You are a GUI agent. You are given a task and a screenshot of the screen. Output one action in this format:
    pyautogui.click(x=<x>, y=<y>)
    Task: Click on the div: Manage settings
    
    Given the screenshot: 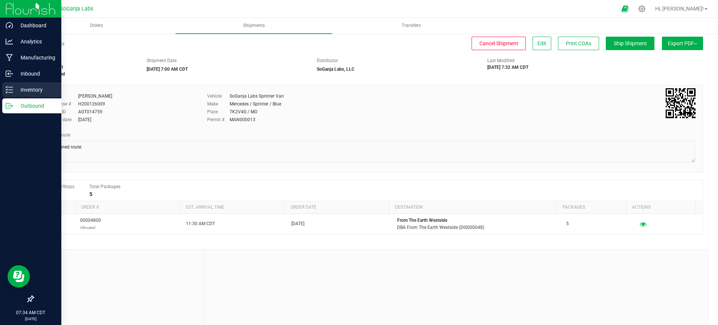 What is the action you would take?
    pyautogui.click(x=642, y=9)
    